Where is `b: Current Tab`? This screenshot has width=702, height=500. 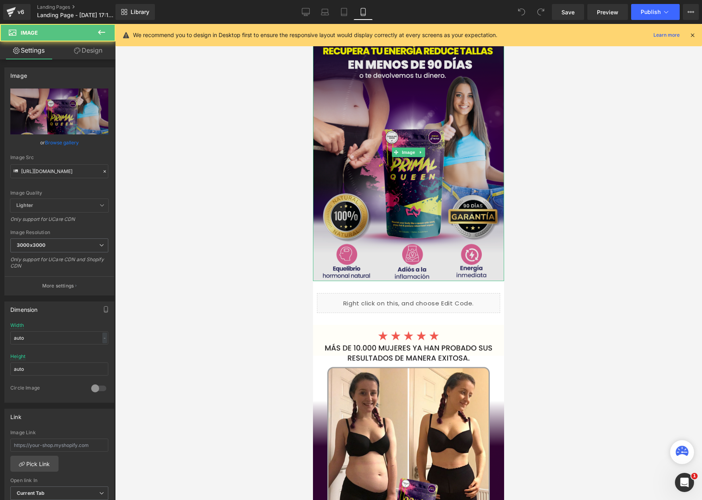
b: Current Tab is located at coordinates (31, 492).